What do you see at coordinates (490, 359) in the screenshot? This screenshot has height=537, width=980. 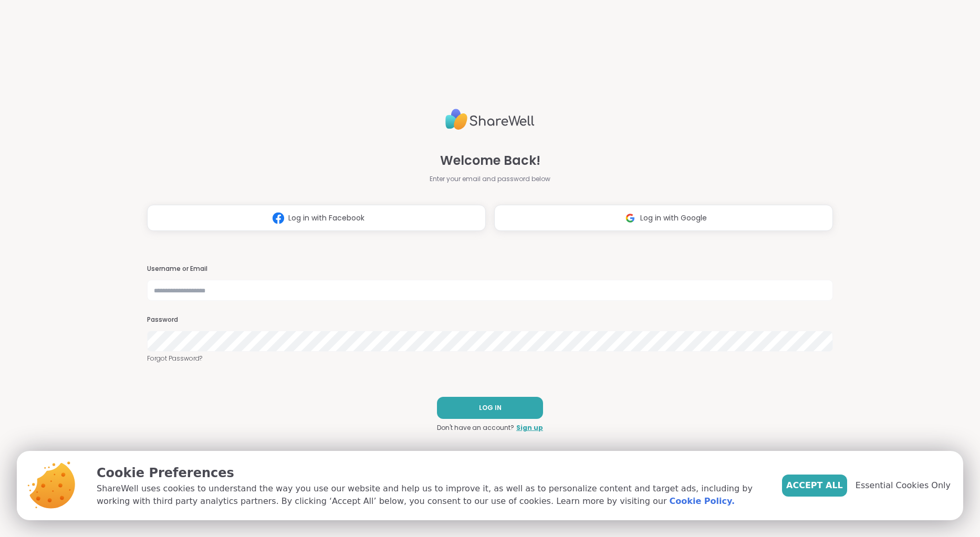 I see `a: Forgot Password?` at bounding box center [490, 359].